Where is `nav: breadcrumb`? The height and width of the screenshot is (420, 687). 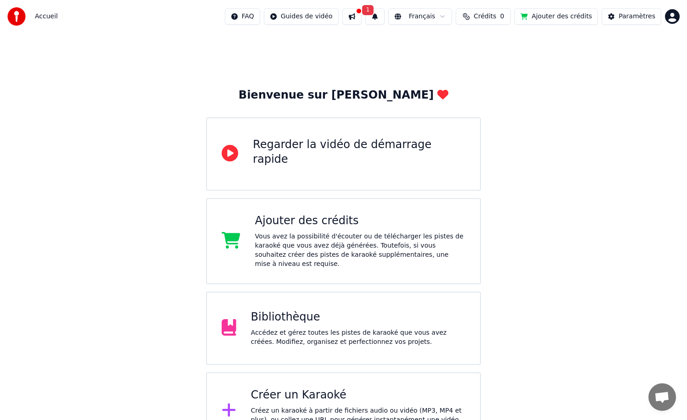 nav: breadcrumb is located at coordinates (46, 17).